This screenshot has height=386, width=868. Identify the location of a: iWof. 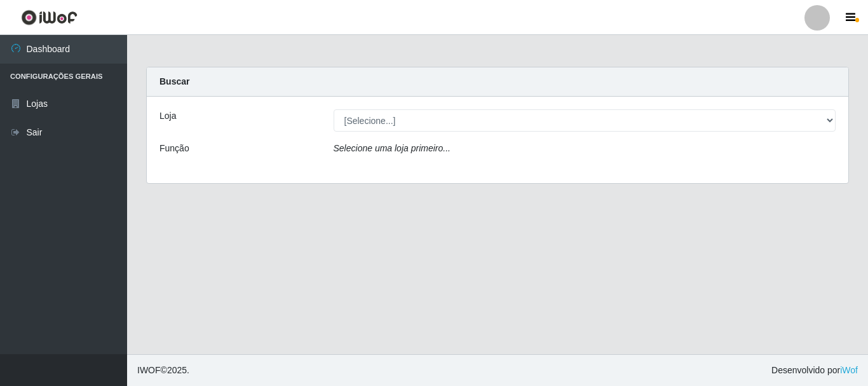
(849, 370).